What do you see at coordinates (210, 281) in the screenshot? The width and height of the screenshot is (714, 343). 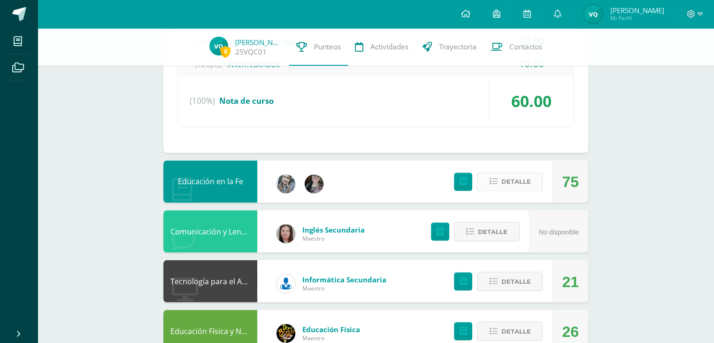 I see `div: Tecnología para el Aprendizaje y la Comunicación (Informática)` at bounding box center [210, 281].